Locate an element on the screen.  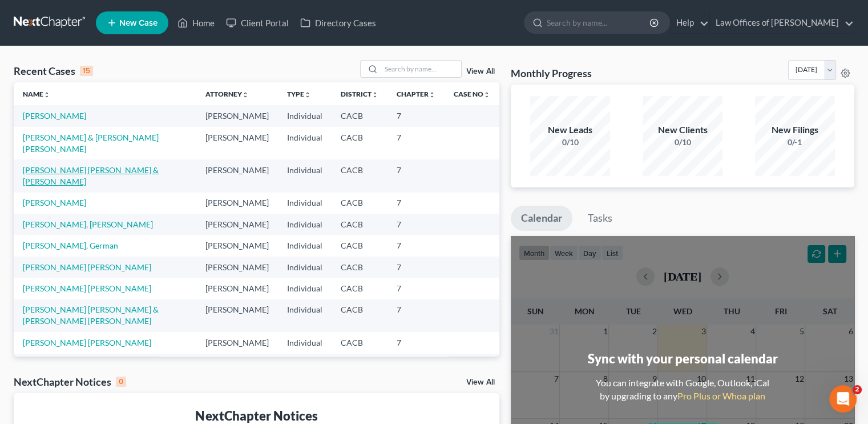
div: Recent Cases is located at coordinates (53, 71).